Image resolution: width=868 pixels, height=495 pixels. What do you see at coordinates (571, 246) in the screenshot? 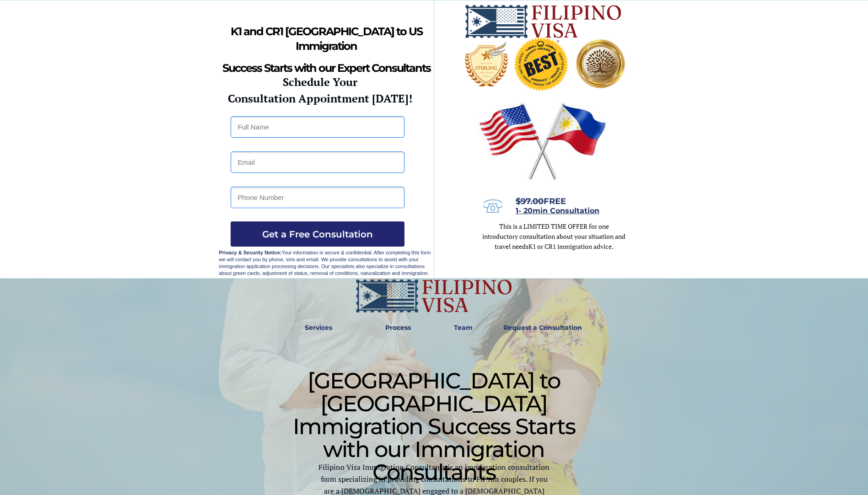
I see `span: K1 or CR1 immigration advice.` at bounding box center [571, 246].